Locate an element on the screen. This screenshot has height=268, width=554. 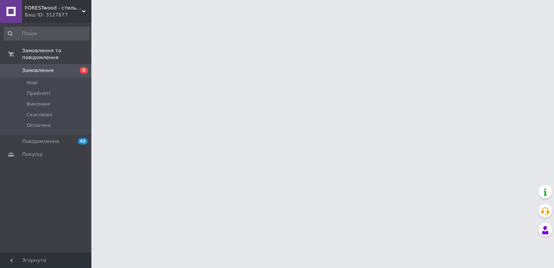
span: Нові is located at coordinates (32, 83).